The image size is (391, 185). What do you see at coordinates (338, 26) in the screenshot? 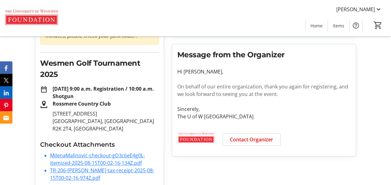
I see `span: Items` at bounding box center [338, 26].